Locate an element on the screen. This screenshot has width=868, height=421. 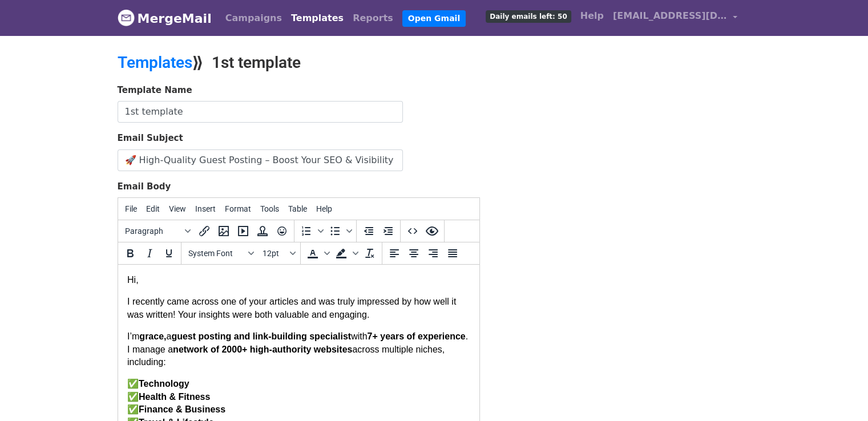
button: Align left is located at coordinates (395, 253).